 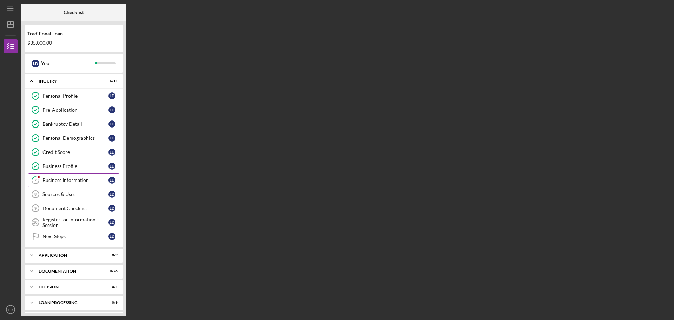 What do you see at coordinates (74, 222) in the screenshot?
I see `a: 10Register for Information SessionLD` at bounding box center [74, 222].